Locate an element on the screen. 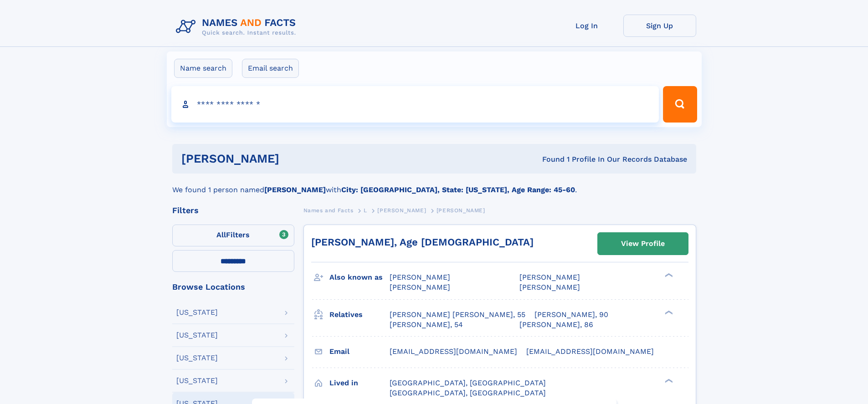 The height and width of the screenshot is (404, 868). span: All is located at coordinates (221, 235).